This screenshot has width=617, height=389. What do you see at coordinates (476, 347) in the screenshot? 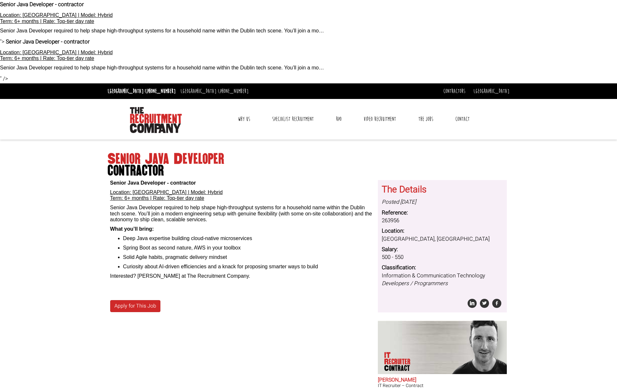
I see `img: Ross Irwin does IT Recruiter Contract` at bounding box center [476, 347].